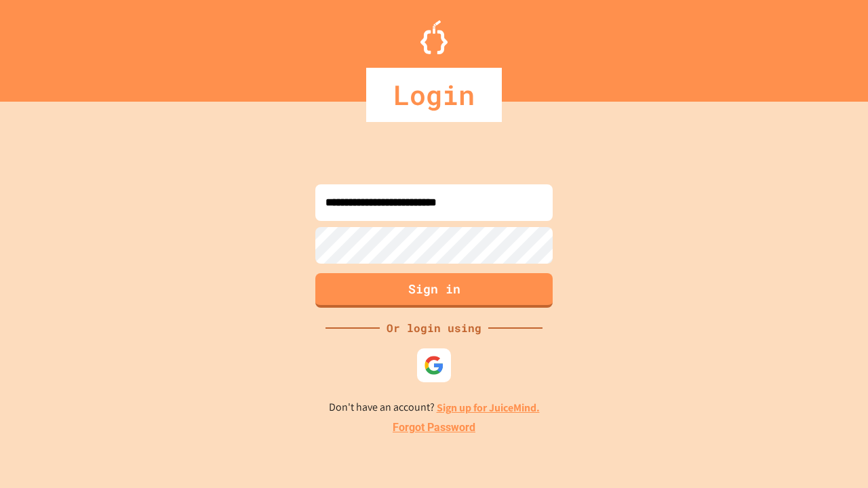 The height and width of the screenshot is (488, 868). I want to click on a: Sign up for JuiceMind., so click(488, 407).